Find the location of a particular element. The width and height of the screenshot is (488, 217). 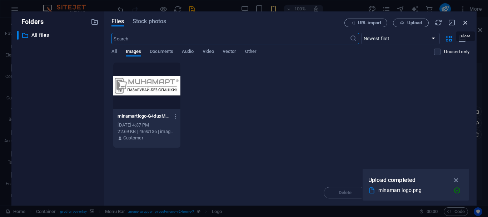

span: Stock photos is located at coordinates (149, 21).